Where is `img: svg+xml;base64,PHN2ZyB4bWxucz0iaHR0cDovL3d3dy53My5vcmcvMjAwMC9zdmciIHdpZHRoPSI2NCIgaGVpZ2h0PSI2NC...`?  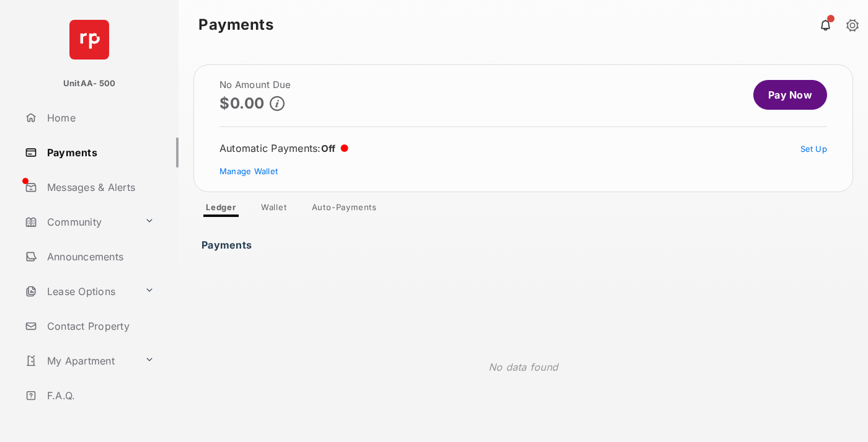
img: svg+xml;base64,PHN2ZyB4bWxucz0iaHR0cDovL3d3dy53My5vcmcvMjAwMC9zdmciIHdpZHRoPSI2NCIgaGVpZ2h0PSI2NC... is located at coordinates (90, 40).